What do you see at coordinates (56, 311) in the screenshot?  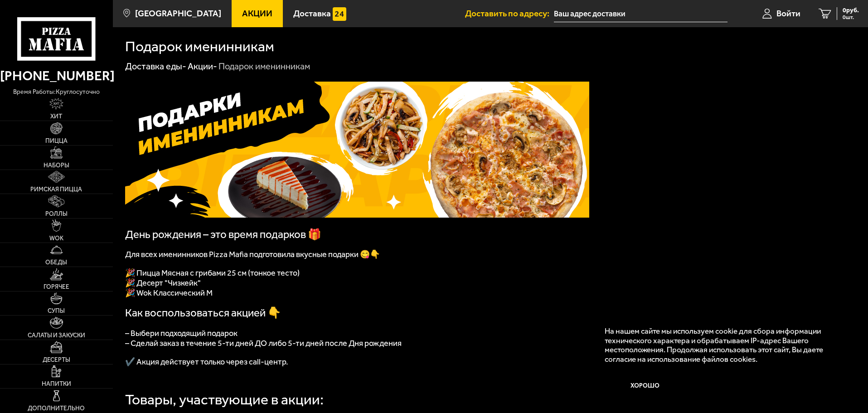 I see `span: Супы` at bounding box center [56, 311].